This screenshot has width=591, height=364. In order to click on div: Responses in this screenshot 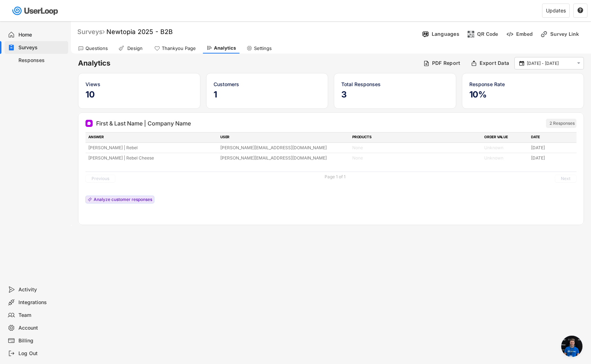, I will do `click(42, 60)`.